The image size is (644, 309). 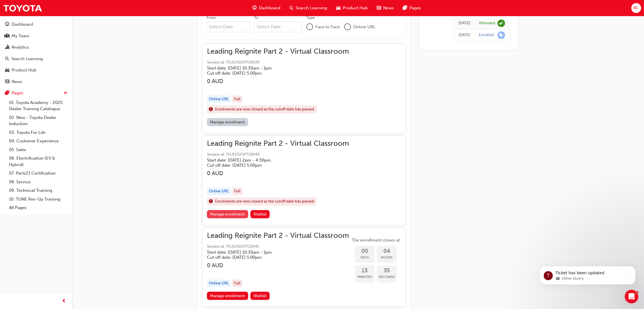 I want to click on span: people-icon, so click(x=7, y=36).